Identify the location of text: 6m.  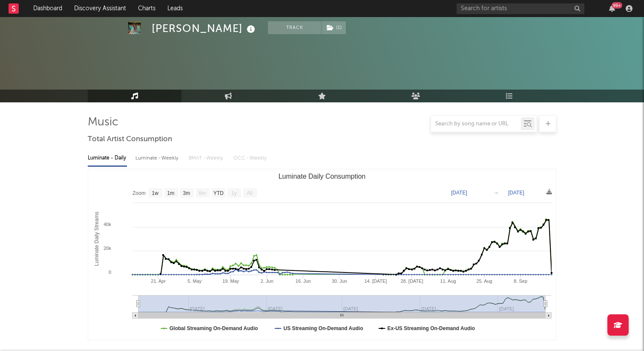
(202, 193).